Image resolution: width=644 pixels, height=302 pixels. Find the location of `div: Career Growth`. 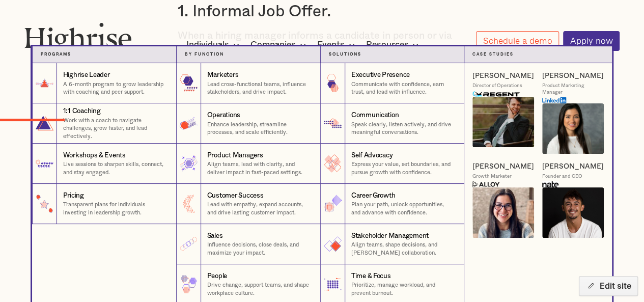

div: Career Growth is located at coordinates (373, 195).